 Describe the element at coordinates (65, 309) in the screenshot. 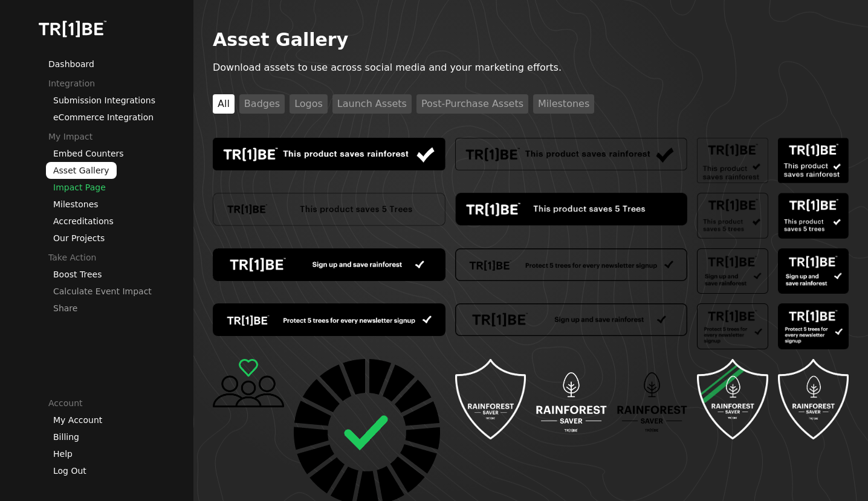

I see `a: Share` at that location.